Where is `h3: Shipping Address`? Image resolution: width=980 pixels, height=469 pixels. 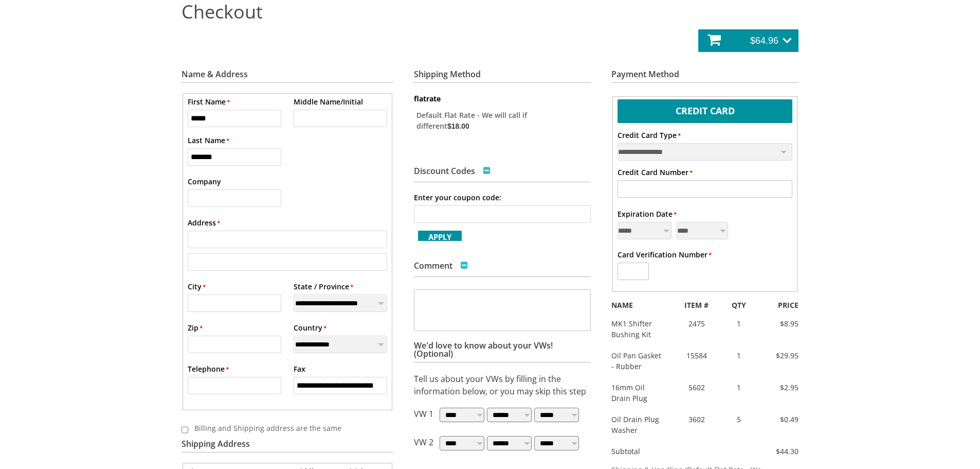 h3: Shipping Address is located at coordinates (287, 441).